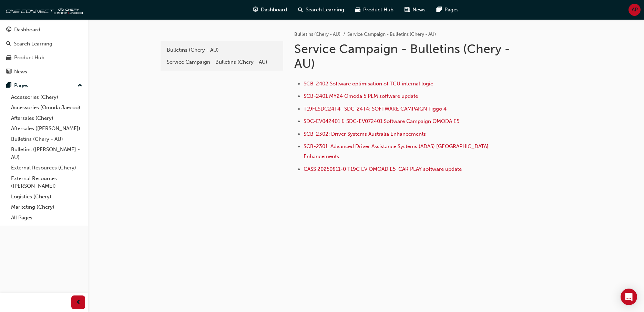 This screenshot has height=312, width=644. I want to click on a: SCB-2401 MY24 Omoda 5 PLM software update, so click(361, 96).